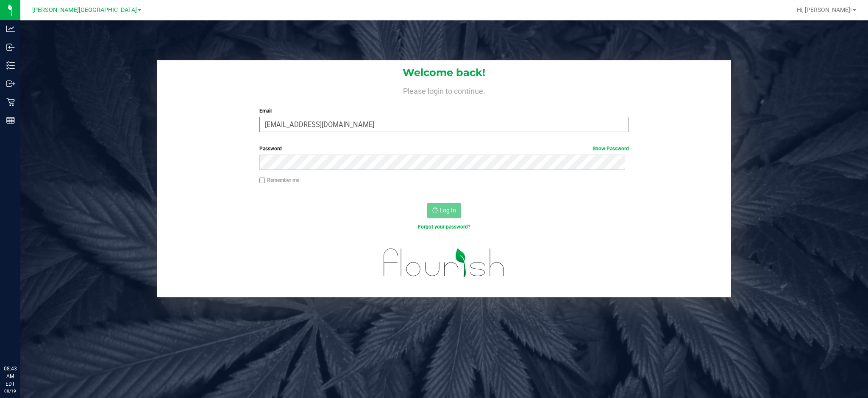  What do you see at coordinates (611, 148) in the screenshot?
I see `a: Show Password` at bounding box center [611, 148].